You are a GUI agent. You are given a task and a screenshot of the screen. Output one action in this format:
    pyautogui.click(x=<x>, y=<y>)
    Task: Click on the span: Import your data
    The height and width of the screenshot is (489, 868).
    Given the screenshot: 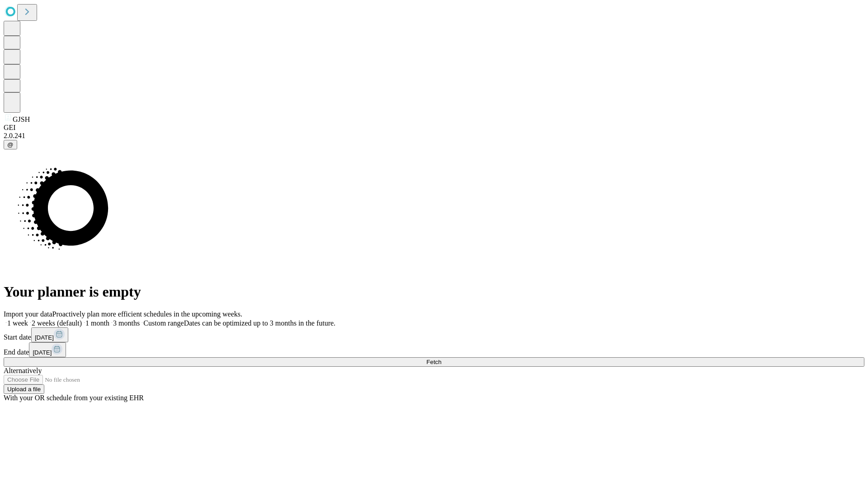 What is the action you would take?
    pyautogui.click(x=28, y=313)
    